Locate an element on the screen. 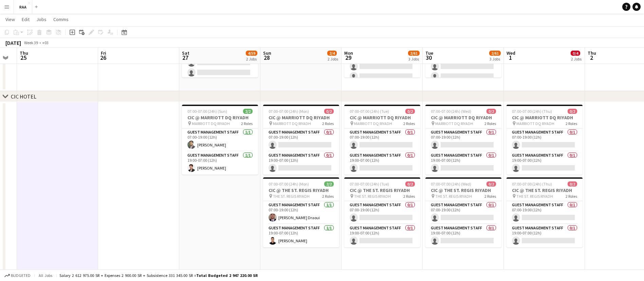 Image resolution: width=644 pixels, height=281 pixels. span: 27 is located at coordinates (185, 57).